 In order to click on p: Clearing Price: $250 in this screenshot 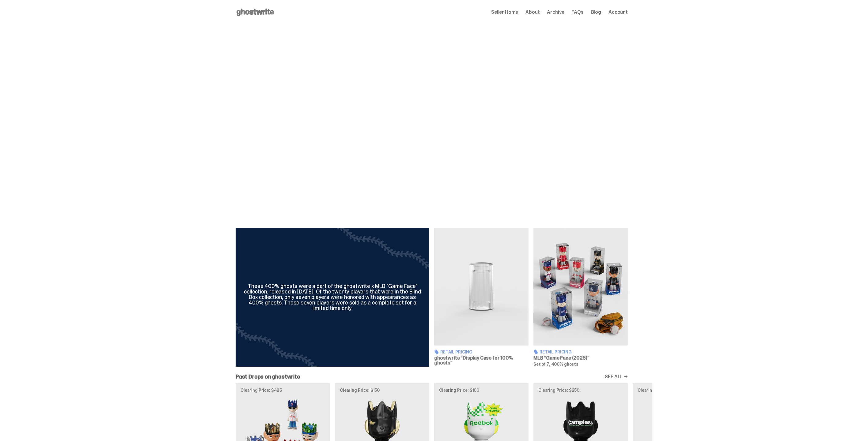, I will do `click(580, 390)`.